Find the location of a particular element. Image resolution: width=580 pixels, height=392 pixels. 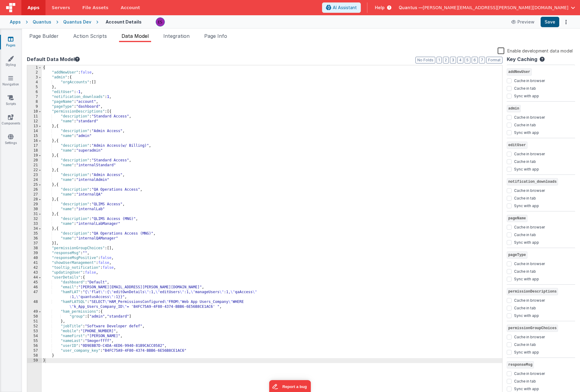

div: 53 is located at coordinates (35, 331).